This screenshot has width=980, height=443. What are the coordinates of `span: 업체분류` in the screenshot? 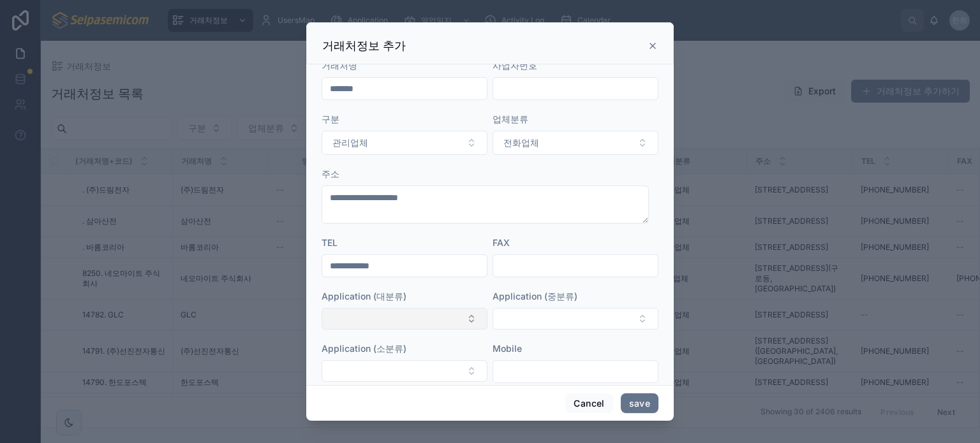 It's located at (511, 118).